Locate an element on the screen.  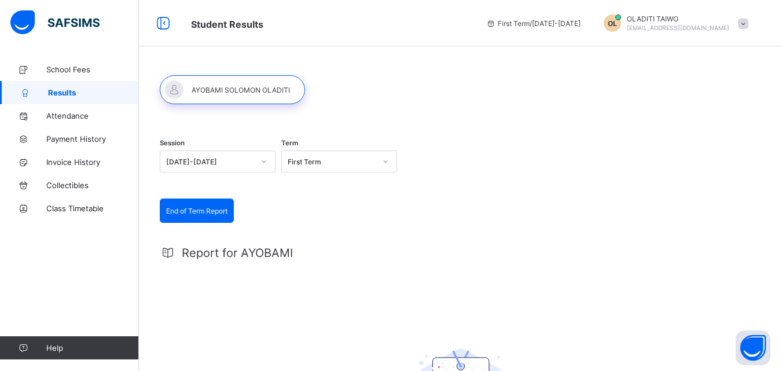
span: Report for AYOBAMI is located at coordinates (237, 253).